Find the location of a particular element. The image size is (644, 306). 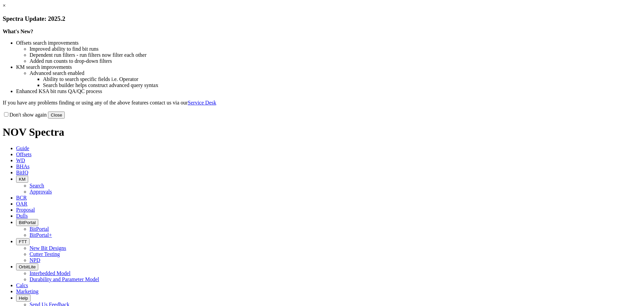

li: Search builder helps construct advanced query syntax is located at coordinates (342, 85).